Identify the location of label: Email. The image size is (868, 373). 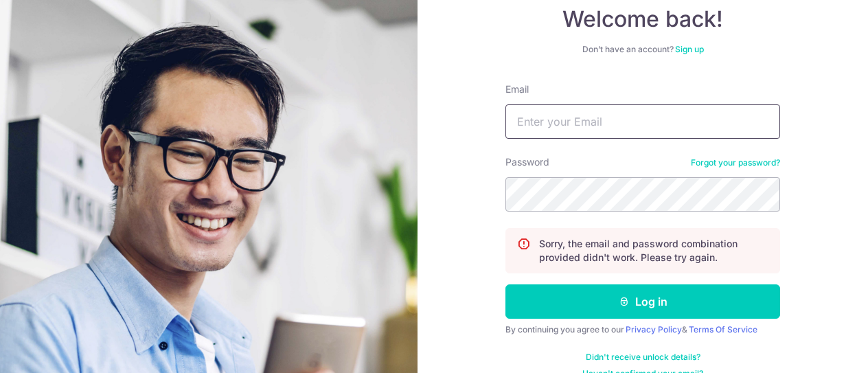
(517, 89).